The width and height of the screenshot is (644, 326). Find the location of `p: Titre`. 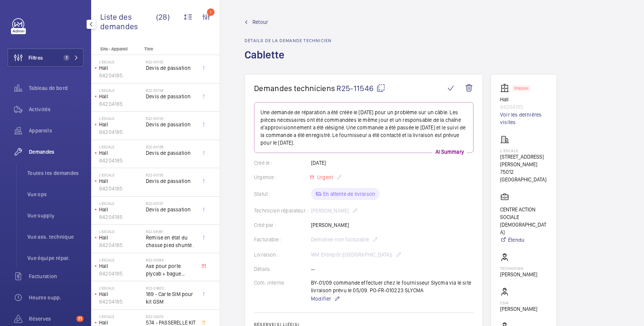

p: Titre is located at coordinates (169, 49).